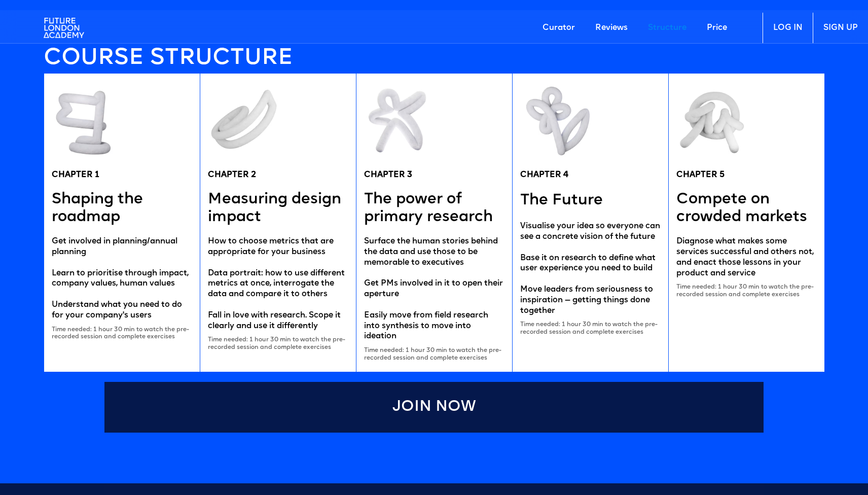 This screenshot has height=495, width=868. What do you see at coordinates (746, 258) in the screenshot?
I see `div: Diagnose what makes some services successful and others not, and enact those lessons in your prod...` at bounding box center [746, 258].